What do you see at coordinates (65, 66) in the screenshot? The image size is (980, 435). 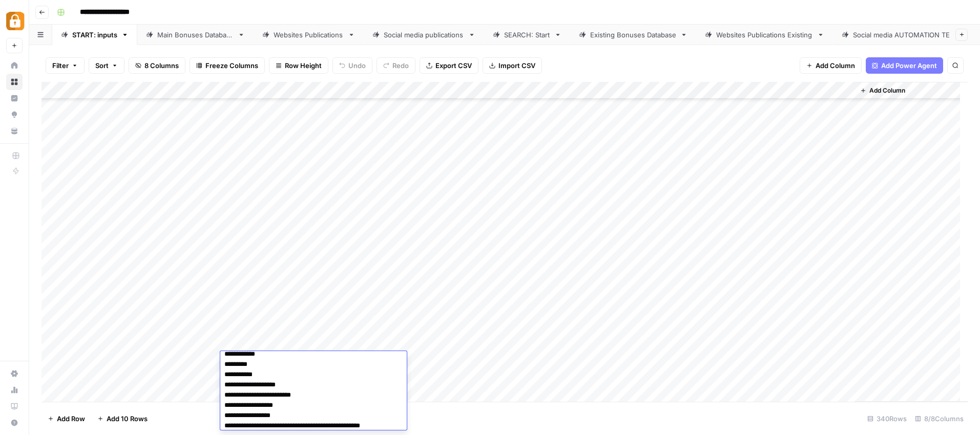 I see `button: Filter` at bounding box center [65, 66].